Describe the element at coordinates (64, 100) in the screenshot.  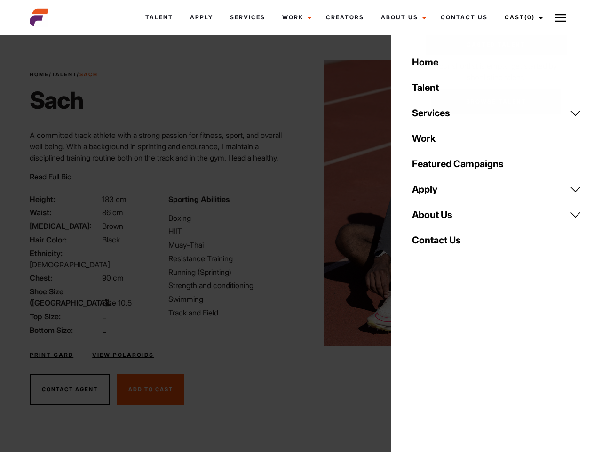
I see `h1: Sach` at that location.